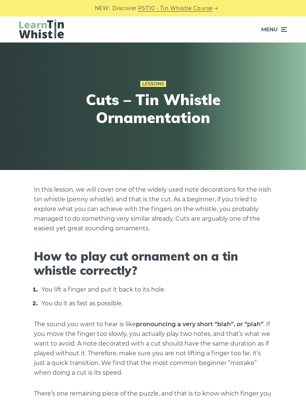 This screenshot has height=400, width=306. I want to click on li: You do it as fast as possible., so click(156, 303).